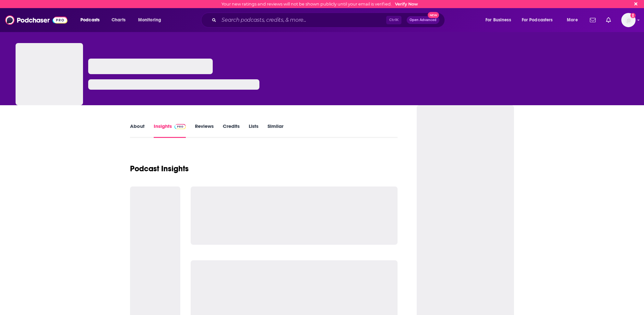 This screenshot has width=644, height=315. What do you see at coordinates (329, 20) in the screenshot?
I see `div: Search podcasts, credits, & more...` at bounding box center [329, 20].